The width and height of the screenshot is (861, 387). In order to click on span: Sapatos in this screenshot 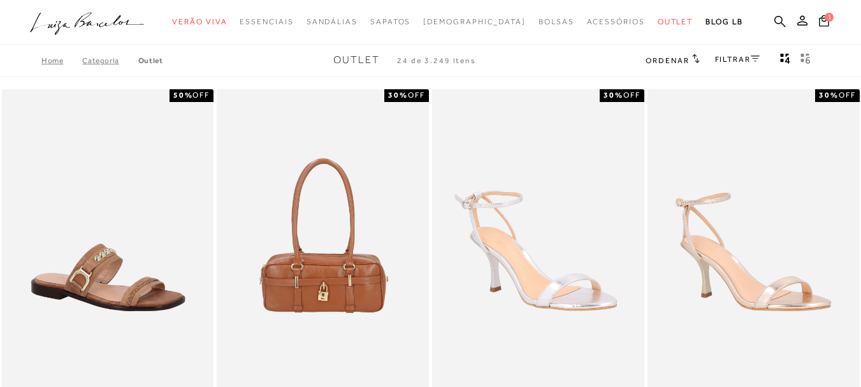, I will do `click(390, 22)`.